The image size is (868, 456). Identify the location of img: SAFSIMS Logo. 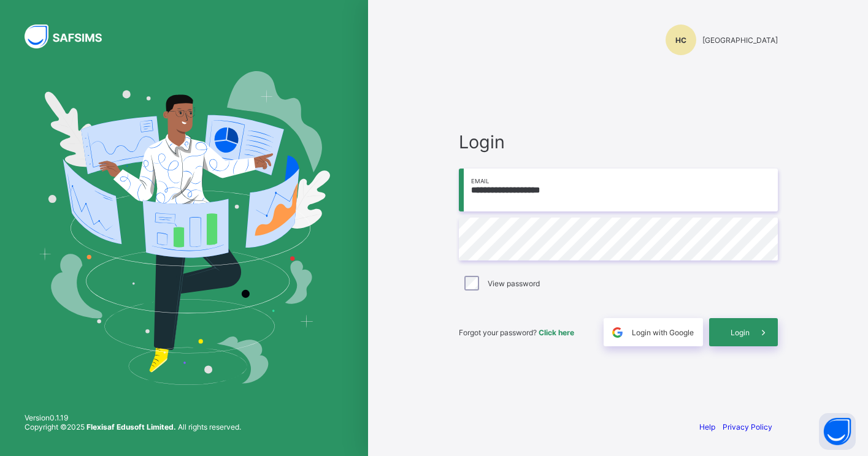
(71, 36).